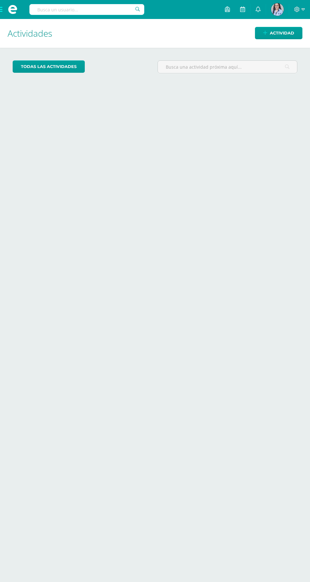  What do you see at coordinates (49, 66) in the screenshot?
I see `a: todas las Actividades` at bounding box center [49, 66].